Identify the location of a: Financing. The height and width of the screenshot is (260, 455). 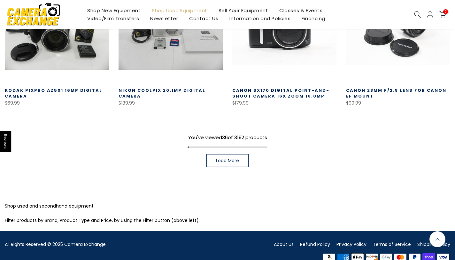
(314, 18).